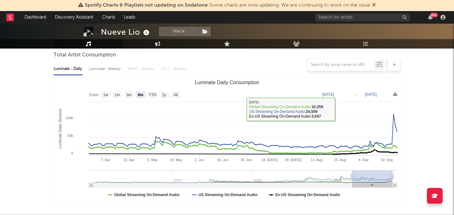  Describe the element at coordinates (94, 95) in the screenshot. I see `text: Zoom` at that location.